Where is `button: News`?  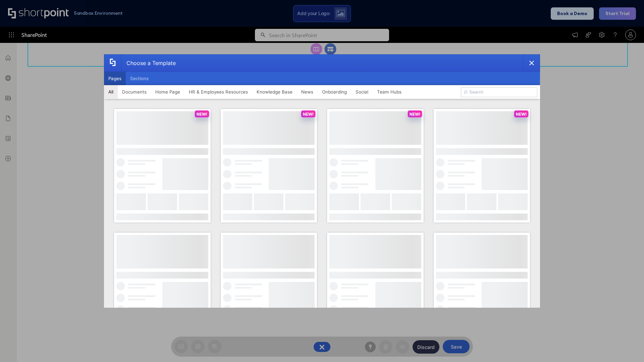 button: News is located at coordinates (307, 92).